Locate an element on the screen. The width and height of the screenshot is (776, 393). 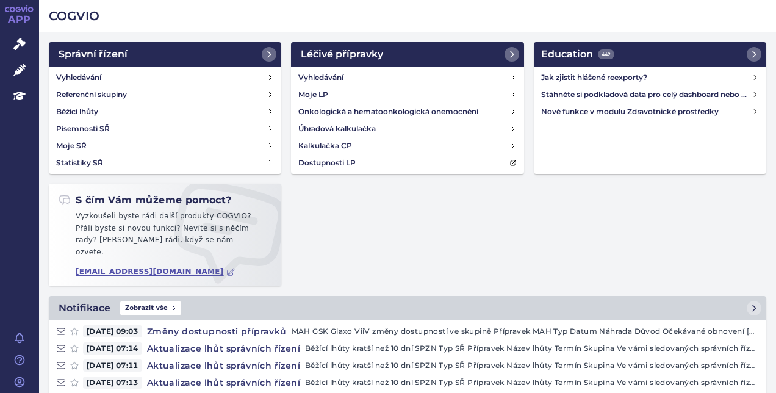
a: Úhradová kalkulačka is located at coordinates (407, 129).